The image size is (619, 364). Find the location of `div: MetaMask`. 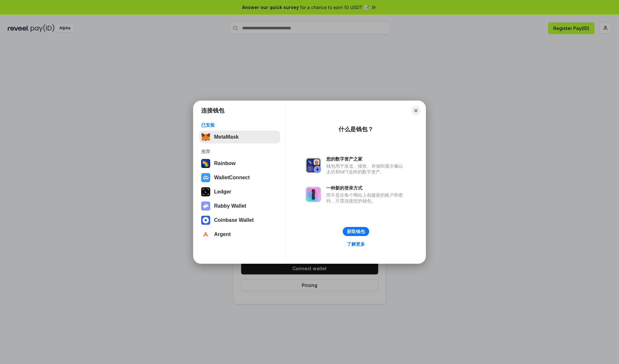

div: MetaMask is located at coordinates (226, 137).